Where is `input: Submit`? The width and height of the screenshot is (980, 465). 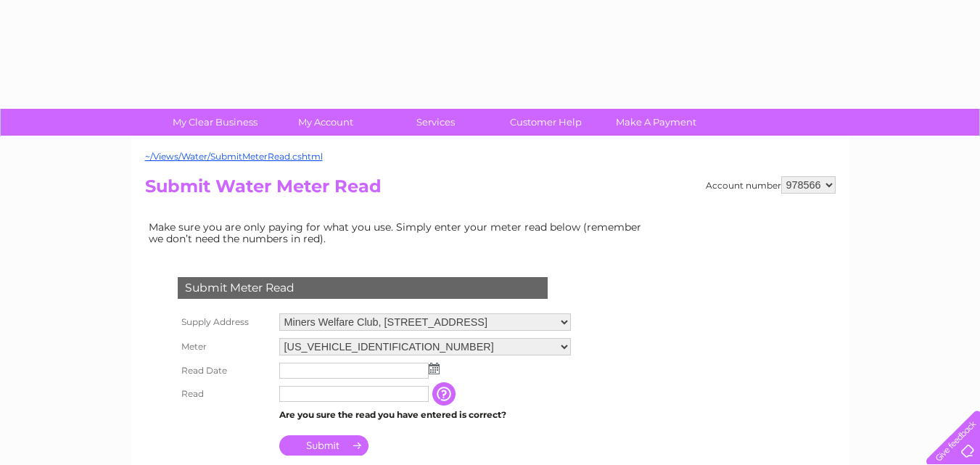 input: Submit is located at coordinates (323, 446).